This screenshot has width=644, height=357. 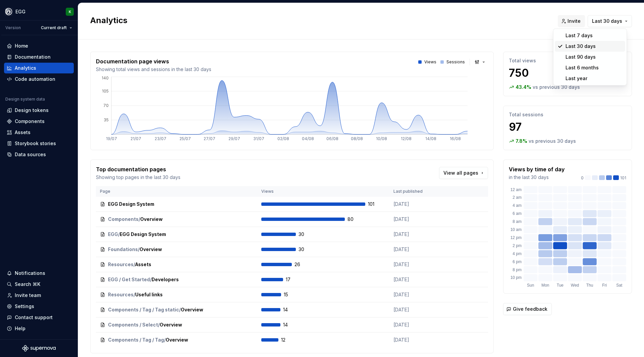 I want to click on div: Last 90 days, so click(x=581, y=57).